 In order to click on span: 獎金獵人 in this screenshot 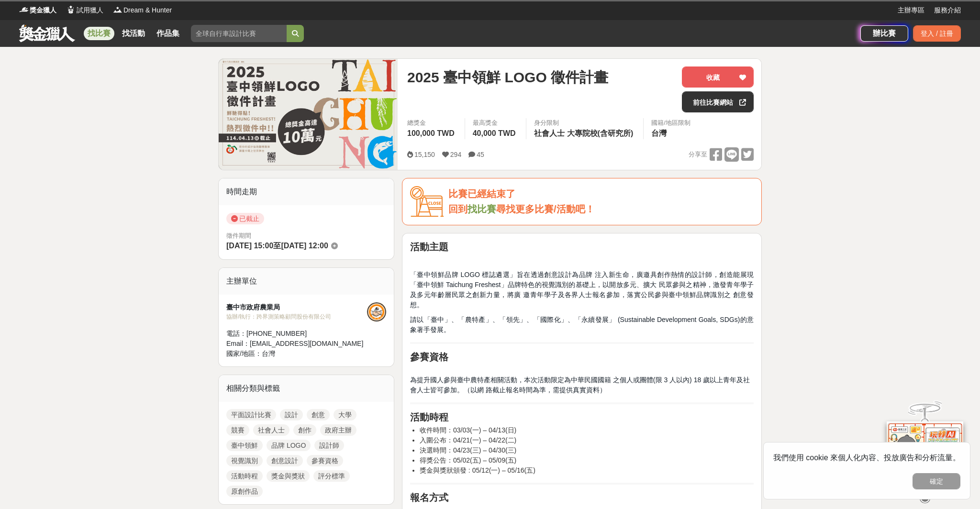, I will do `click(43, 10)`.